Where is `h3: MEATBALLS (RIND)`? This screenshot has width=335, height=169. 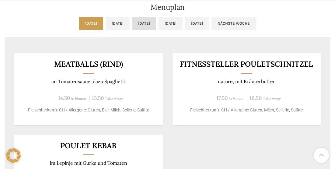
h3: MEATBALLS (RIND) is located at coordinates (89, 64).